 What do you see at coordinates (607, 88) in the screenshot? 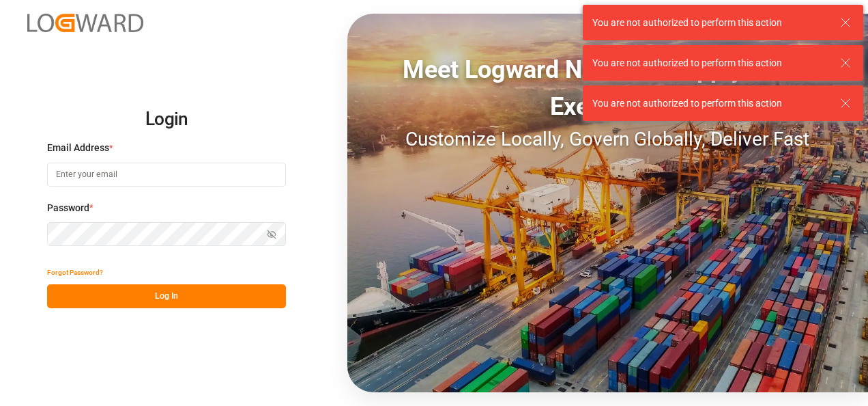
I see `div: Meet Logward No-Code Supply Chain Execution:` at bounding box center [607, 88].